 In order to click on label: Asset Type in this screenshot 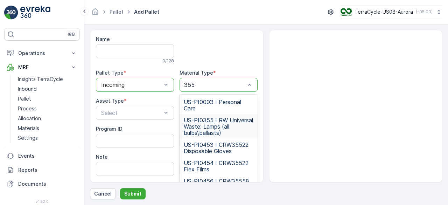, I will do `click(110, 100)`.